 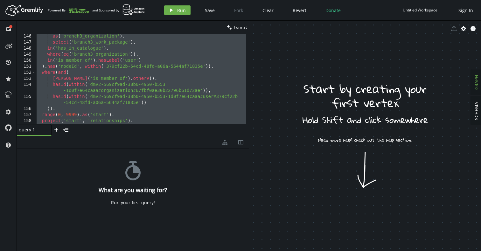 I want to click on span: Format, so click(x=240, y=27).